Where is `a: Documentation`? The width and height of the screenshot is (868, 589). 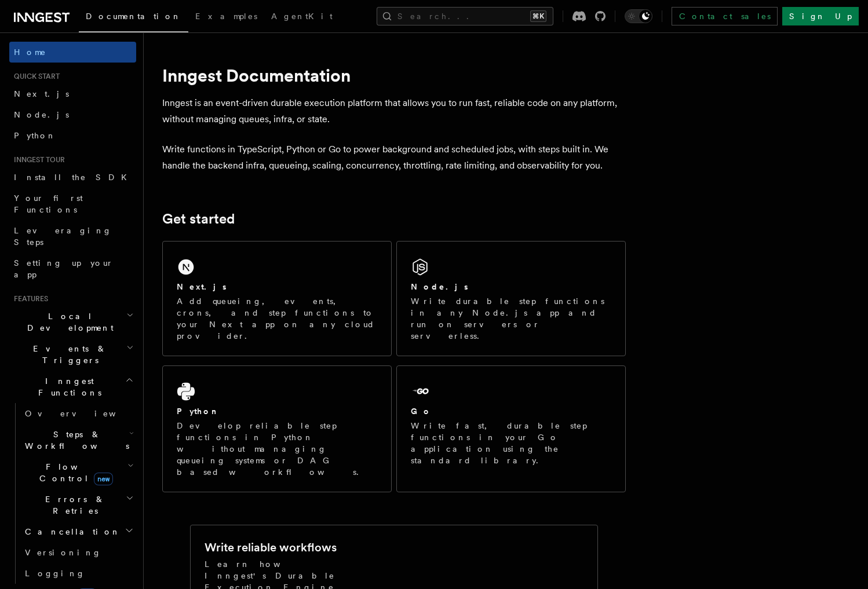 a: Documentation is located at coordinates (133, 18).